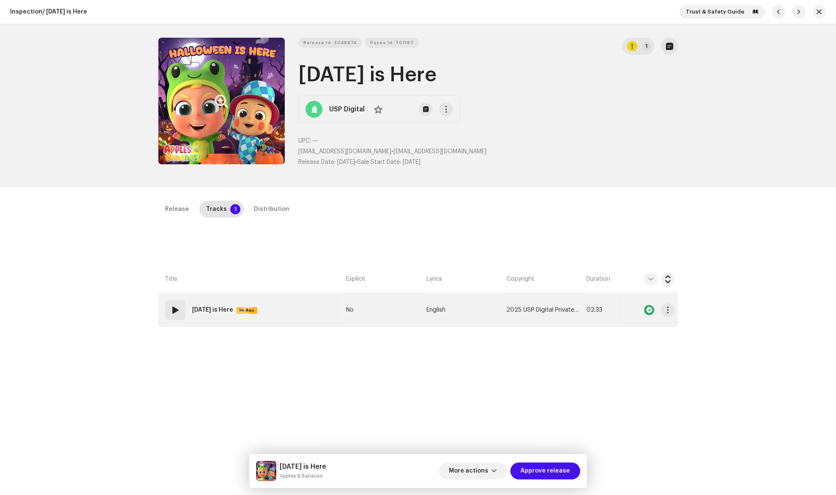 The image size is (836, 495). What do you see at coordinates (520, 279) in the screenshot?
I see `span: Copyright` at bounding box center [520, 279].